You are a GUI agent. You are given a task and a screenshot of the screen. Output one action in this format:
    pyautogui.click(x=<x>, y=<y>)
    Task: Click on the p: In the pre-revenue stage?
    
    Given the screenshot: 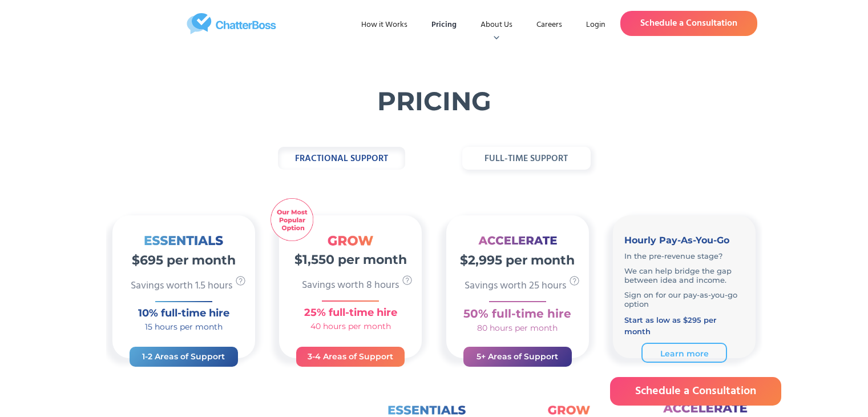 What is the action you would take?
    pyautogui.click(x=684, y=256)
    